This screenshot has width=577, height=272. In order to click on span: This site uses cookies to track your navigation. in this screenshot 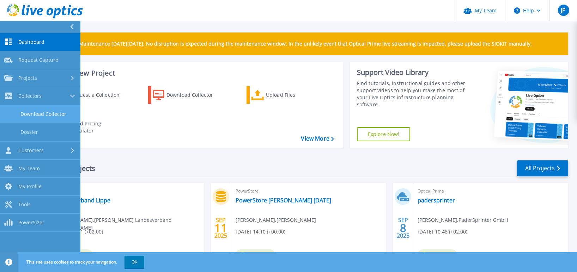, I will do `click(82, 262)`.